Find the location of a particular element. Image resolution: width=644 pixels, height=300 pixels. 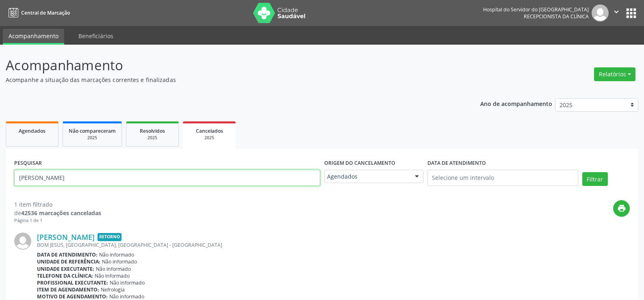

p: Acompanhe a situação das marcações correntes e finalizadas is located at coordinates (227, 80).